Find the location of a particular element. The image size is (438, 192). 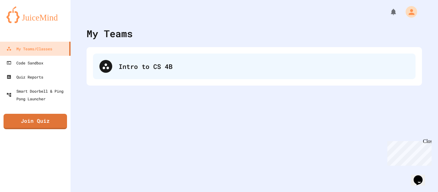

div: Chat with us now!Close is located at coordinates (23, 21).